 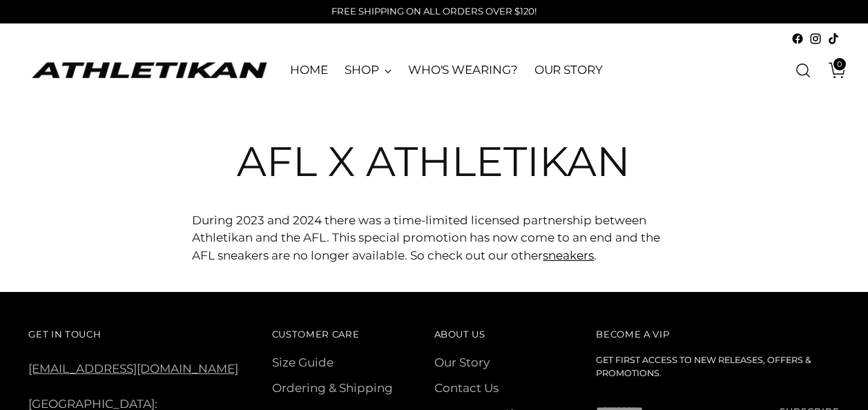 I want to click on span: Get In Touch, so click(x=64, y=334).